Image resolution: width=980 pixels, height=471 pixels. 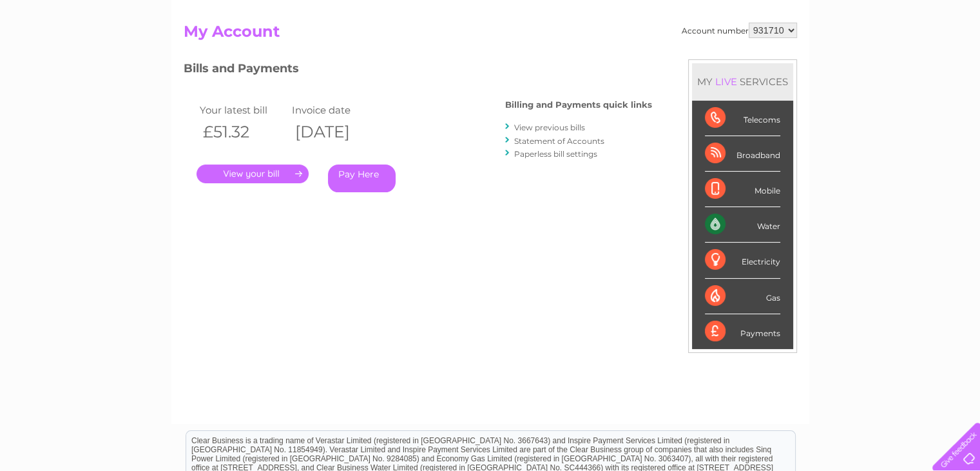 I want to click on a: Paperless bill settings, so click(x=555, y=153).